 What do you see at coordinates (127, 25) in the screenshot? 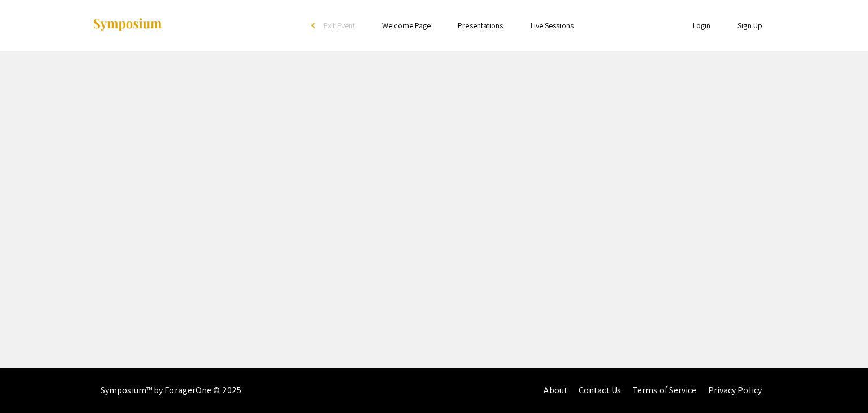
I see `img: Symposium by ForagerOne` at bounding box center [127, 25].